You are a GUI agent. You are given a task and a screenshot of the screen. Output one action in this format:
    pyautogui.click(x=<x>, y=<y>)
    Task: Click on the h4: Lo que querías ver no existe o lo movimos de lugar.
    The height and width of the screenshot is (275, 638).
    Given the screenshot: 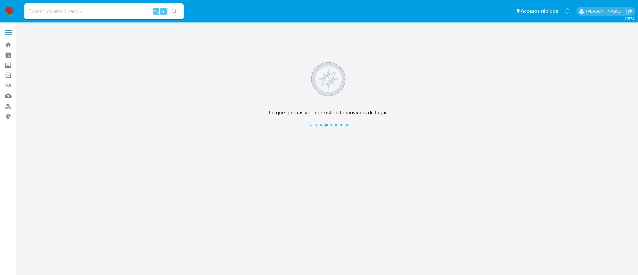 What is the action you would take?
    pyautogui.click(x=328, y=113)
    